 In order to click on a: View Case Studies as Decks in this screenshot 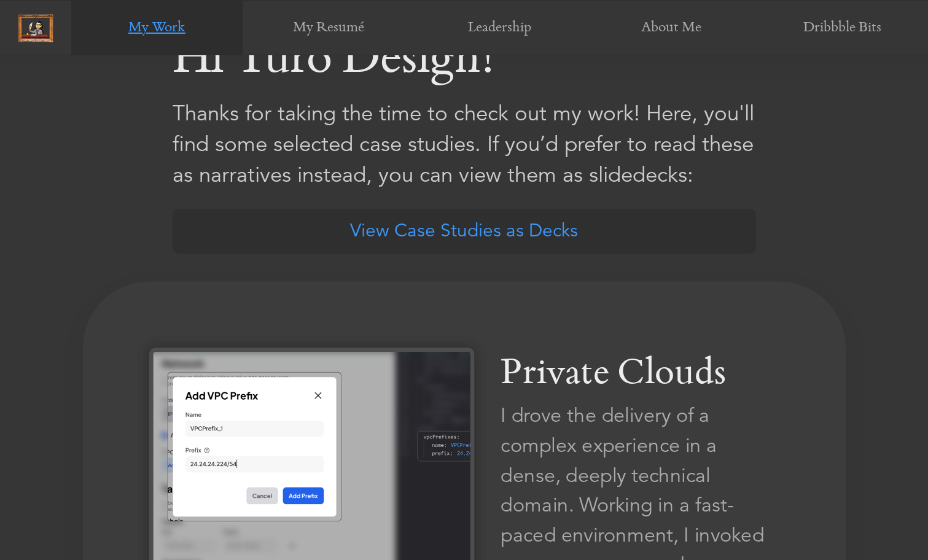, I will do `click(464, 231)`.